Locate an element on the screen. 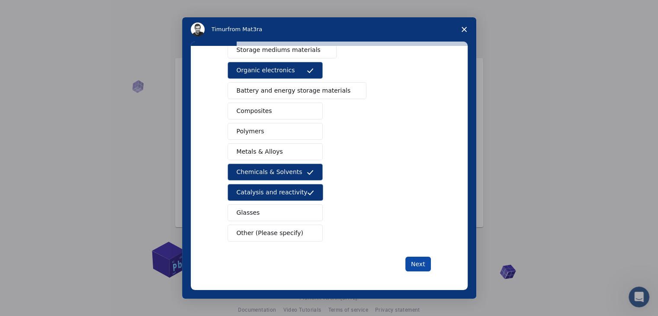 This screenshot has height=316, width=658. button: Glasses is located at coordinates (275, 213).